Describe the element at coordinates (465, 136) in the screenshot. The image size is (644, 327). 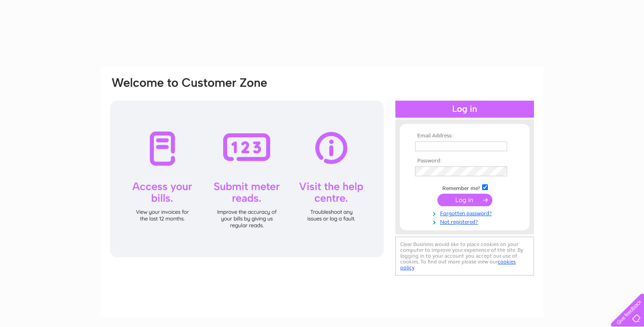
I see `th: Email Address:` at that location.